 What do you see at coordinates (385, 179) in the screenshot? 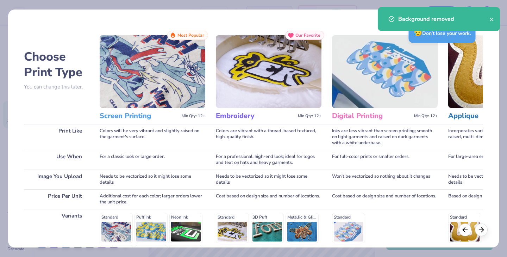
I see `div: Won't be vectorized so nothing about it changes` at bounding box center [385, 179].